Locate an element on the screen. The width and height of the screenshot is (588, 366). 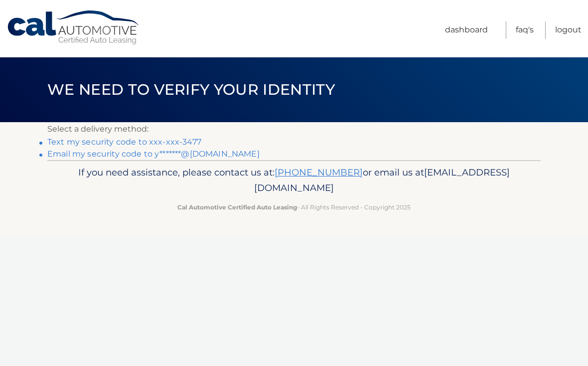
p: If you need assistance, please contact us at: or email us at is located at coordinates (294, 181).